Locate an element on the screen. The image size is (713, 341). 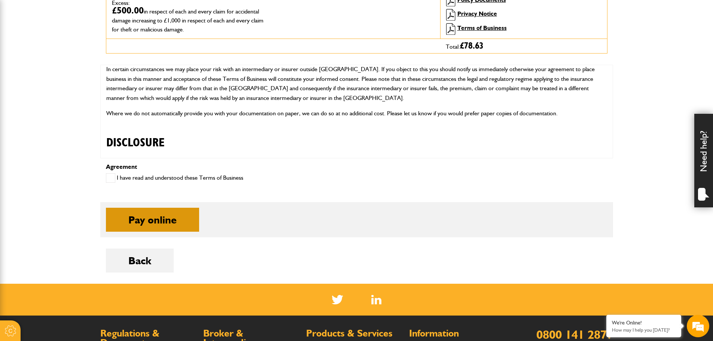
div: Need help? is located at coordinates (703, 160).